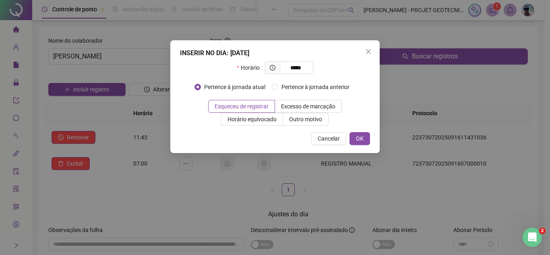  Describe the element at coordinates (369, 52) in the screenshot. I see `span: close` at that location.